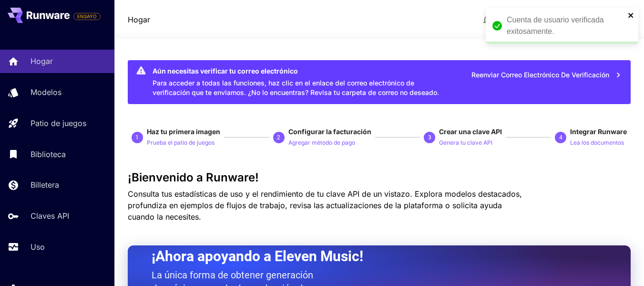 The image size is (644, 286). What do you see at coordinates (45, 185) in the screenshot?
I see `font: Billetera` at bounding box center [45, 185].